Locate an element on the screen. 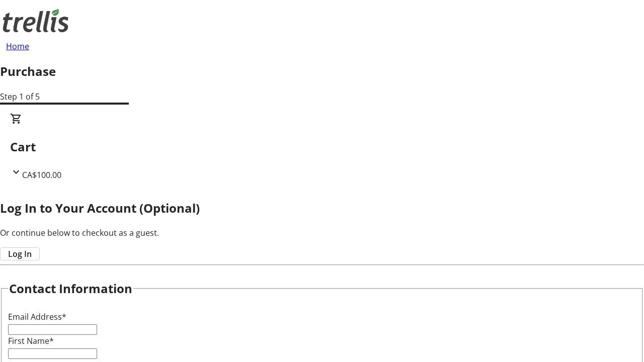 The height and width of the screenshot is (362, 644). div: CartCA$100.00 is located at coordinates (322, 147).